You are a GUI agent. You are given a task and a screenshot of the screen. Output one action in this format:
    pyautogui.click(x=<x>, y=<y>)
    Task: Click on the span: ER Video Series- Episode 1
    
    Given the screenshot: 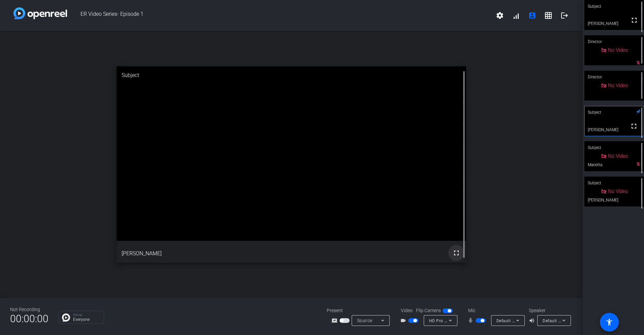 What is the action you would take?
    pyautogui.click(x=279, y=16)
    